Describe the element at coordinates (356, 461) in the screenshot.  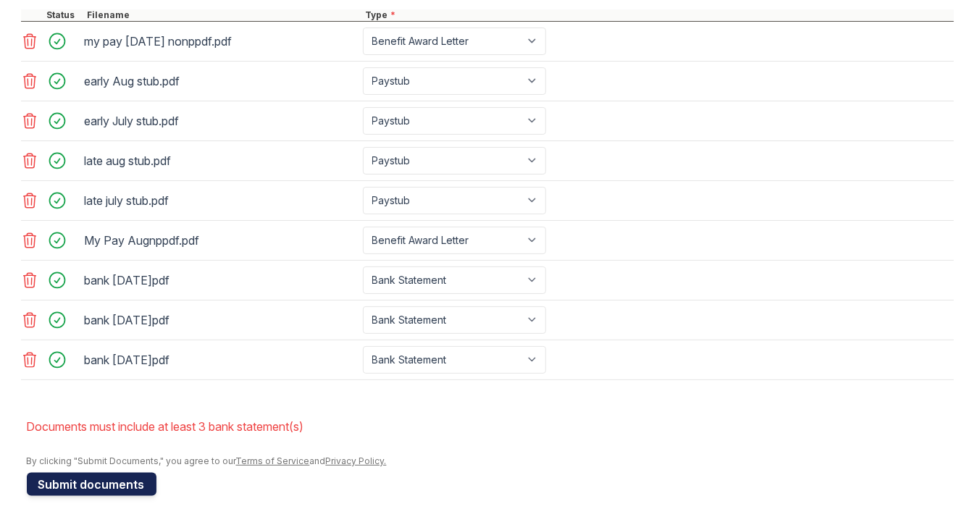
I see `a: Privacy Policy.` at that location.